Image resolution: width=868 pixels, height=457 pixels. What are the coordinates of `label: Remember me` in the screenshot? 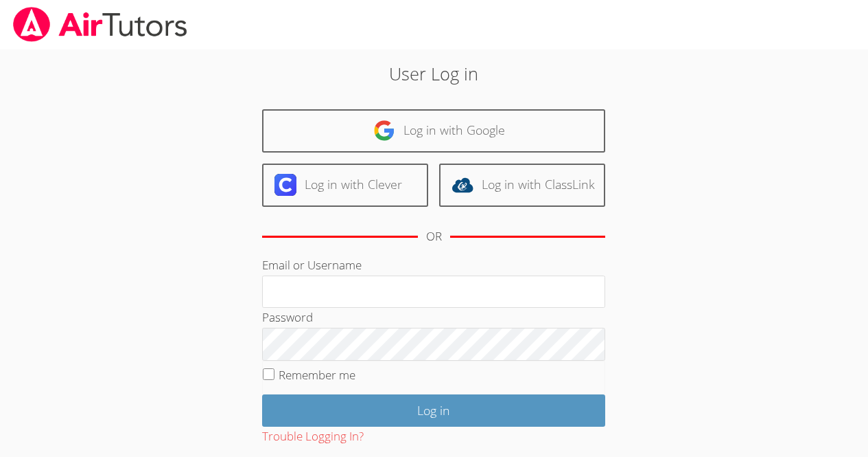 It's located at (317, 374).